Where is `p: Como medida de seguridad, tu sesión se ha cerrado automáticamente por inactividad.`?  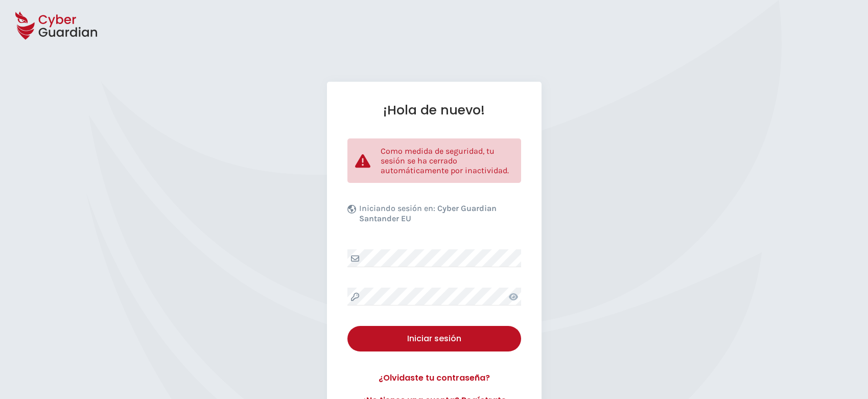 p: Como medida de seguridad, tu sesión se ha cerrado automáticamente por inactividad. is located at coordinates (447, 160).